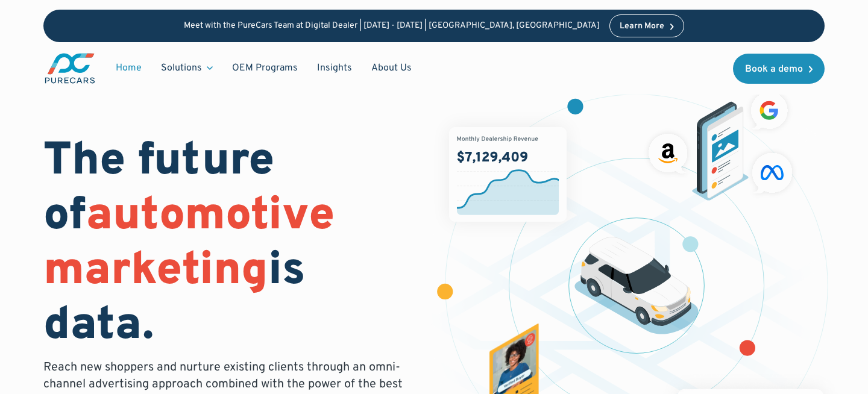  I want to click on a: Insights, so click(335, 68).